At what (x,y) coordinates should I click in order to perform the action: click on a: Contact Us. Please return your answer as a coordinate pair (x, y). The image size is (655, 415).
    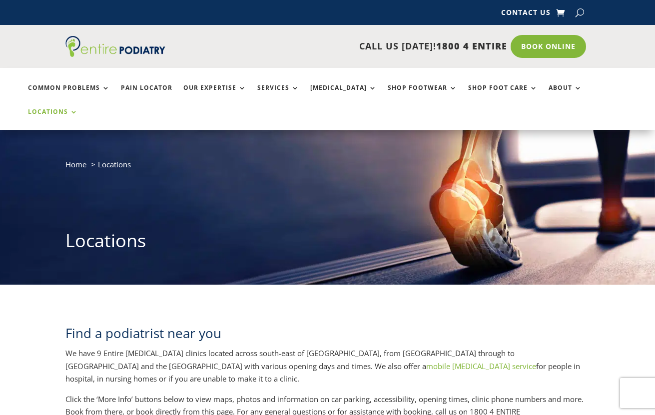
    Looking at the image, I should click on (526, 14).